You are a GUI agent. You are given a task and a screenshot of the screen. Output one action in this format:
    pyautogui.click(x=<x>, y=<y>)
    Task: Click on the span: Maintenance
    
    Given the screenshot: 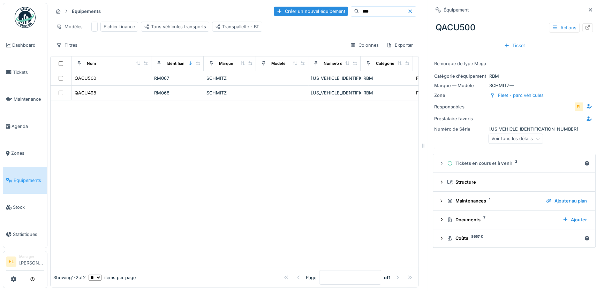 What is the action you would take?
    pyautogui.click(x=29, y=99)
    